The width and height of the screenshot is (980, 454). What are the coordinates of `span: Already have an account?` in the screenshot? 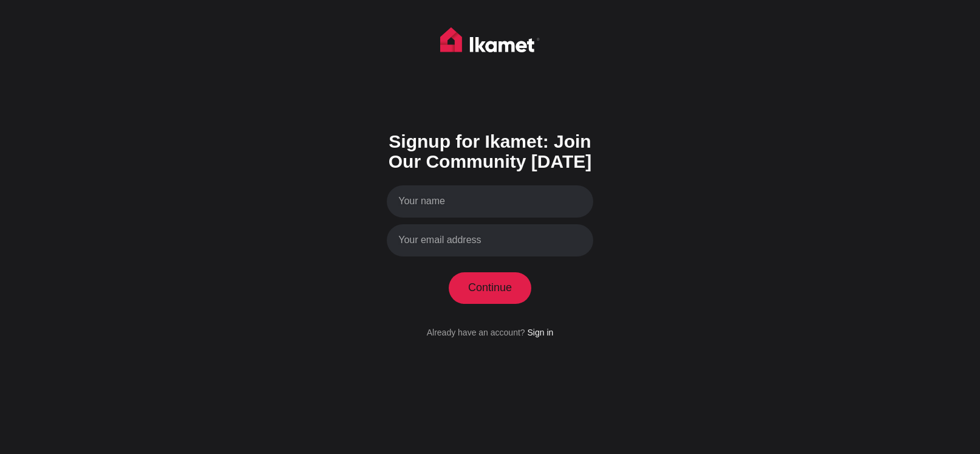 It's located at (475, 332).